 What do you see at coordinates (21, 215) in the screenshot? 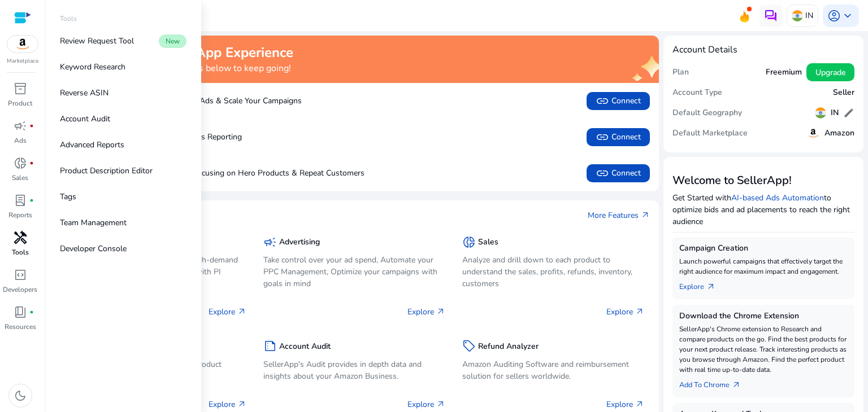
I see `p: Reports` at bounding box center [21, 215].